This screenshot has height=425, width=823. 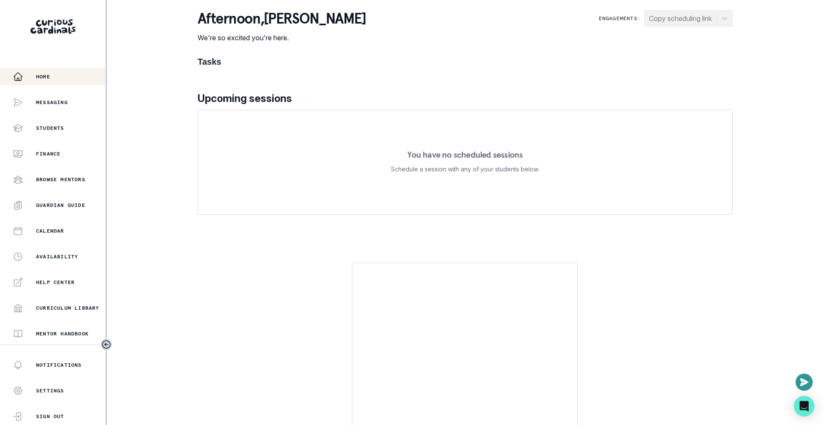 I want to click on p: Calendar, so click(x=50, y=231).